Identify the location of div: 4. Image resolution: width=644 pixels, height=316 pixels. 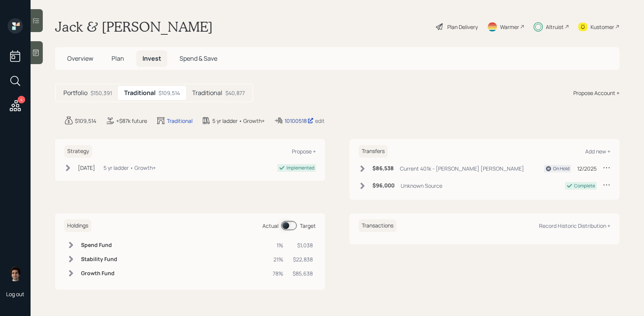
(21, 99).